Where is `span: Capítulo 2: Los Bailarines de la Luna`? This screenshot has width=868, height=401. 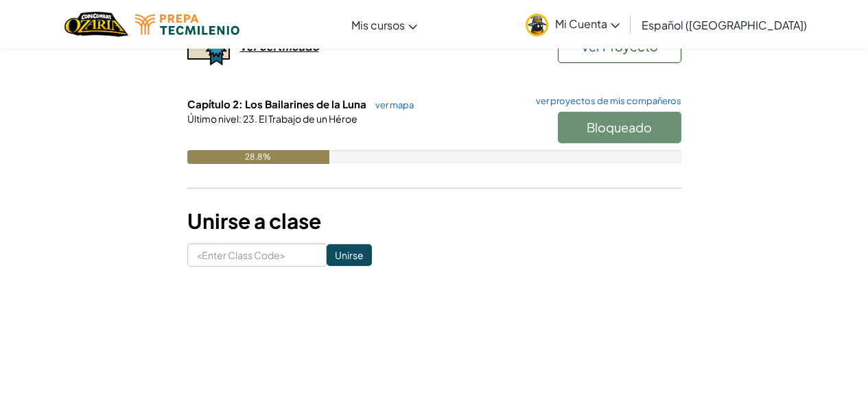 span: Capítulo 2: Los Bailarines de la Luna is located at coordinates (278, 103).